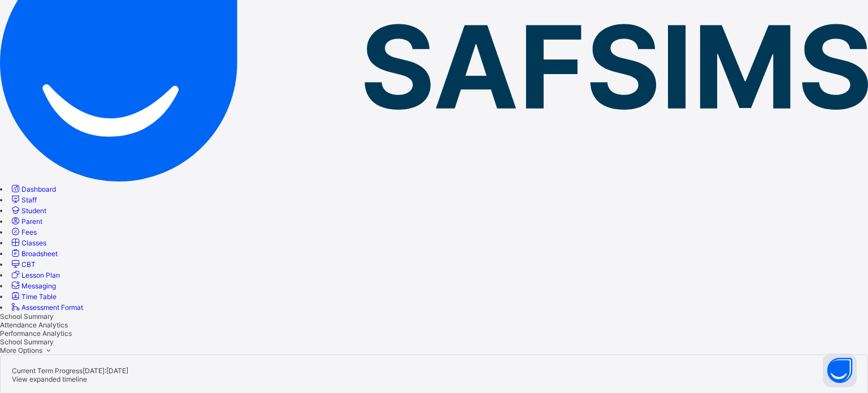 The height and width of the screenshot is (393, 868). What do you see at coordinates (33, 285) in the screenshot?
I see `a: Messaging` at bounding box center [33, 285].